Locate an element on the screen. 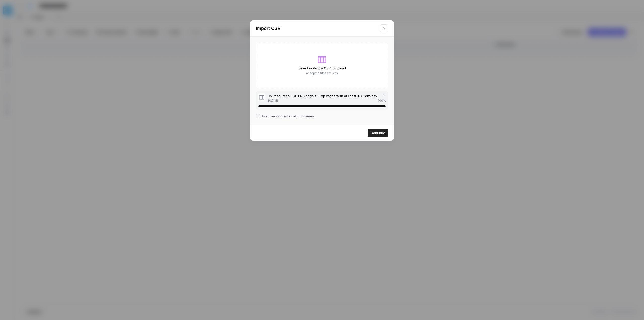 The width and height of the screenshot is (644, 320). span: Select or drop a CSV to upload is located at coordinates (322, 68).